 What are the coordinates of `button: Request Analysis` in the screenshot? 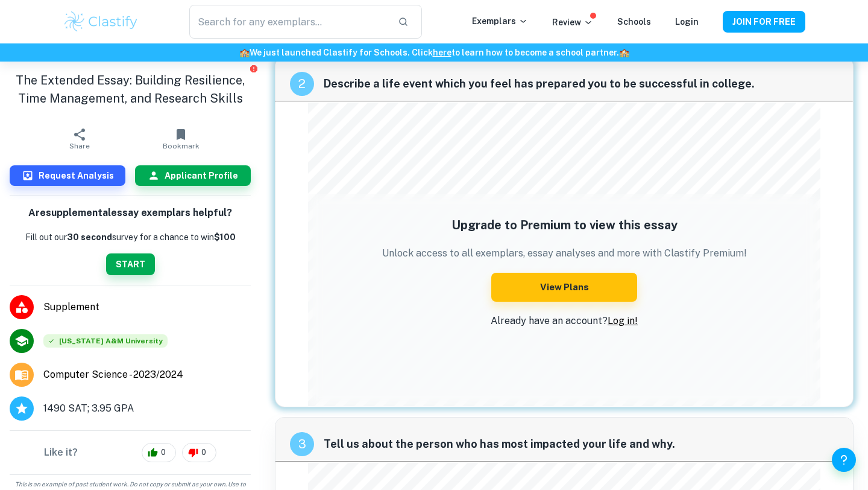 It's located at (68, 176).